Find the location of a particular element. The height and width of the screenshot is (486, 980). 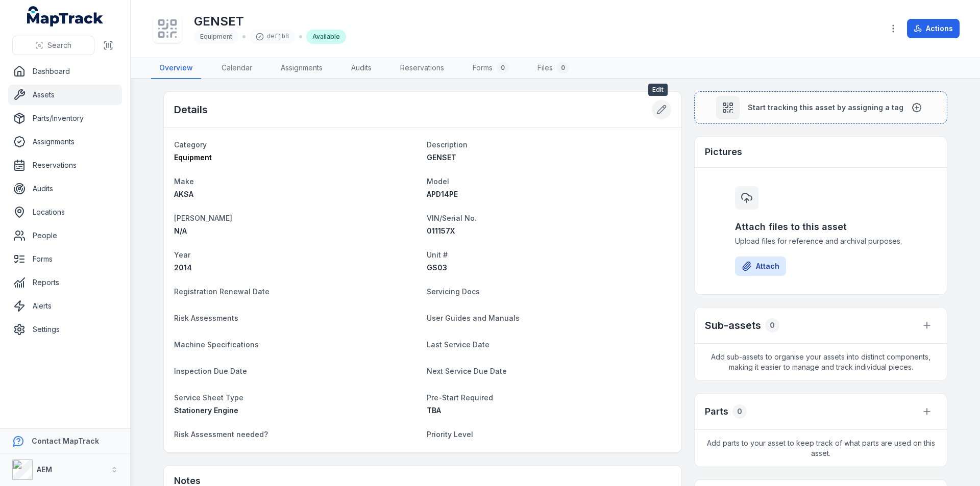

strong: Contact MapTrack is located at coordinates (65, 441).